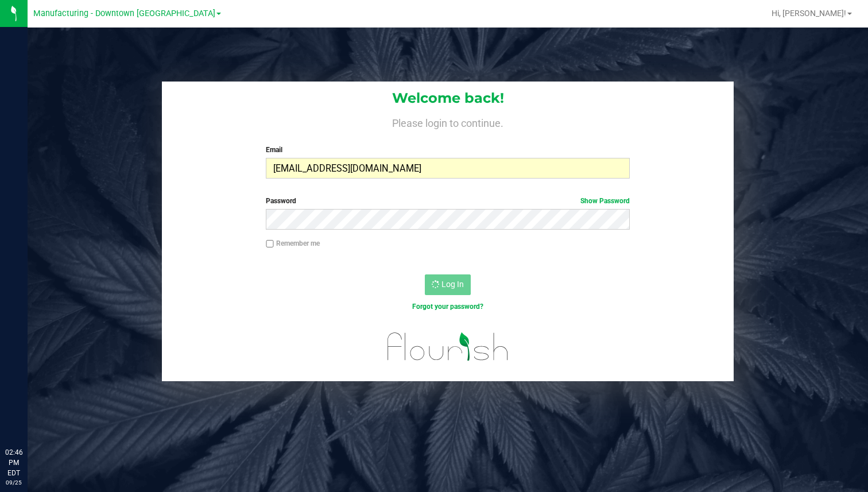 The image size is (868, 492). I want to click on a: Show Password, so click(605, 201).